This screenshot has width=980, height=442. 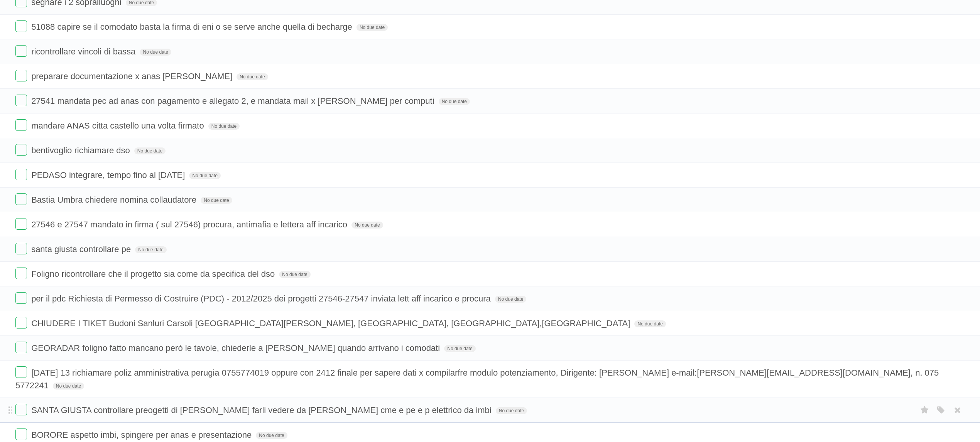 What do you see at coordinates (82, 249) in the screenshot?
I see `span: santa giusta controllare pe` at bounding box center [82, 249].